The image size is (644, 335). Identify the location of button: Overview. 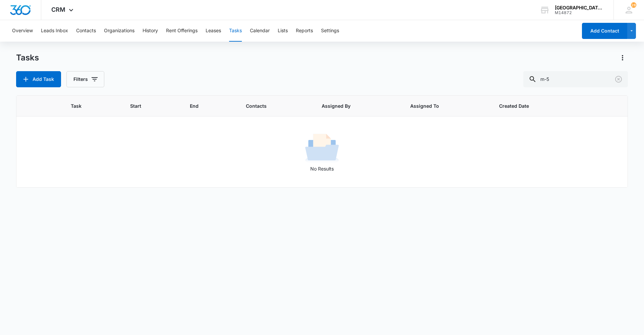
(23, 31).